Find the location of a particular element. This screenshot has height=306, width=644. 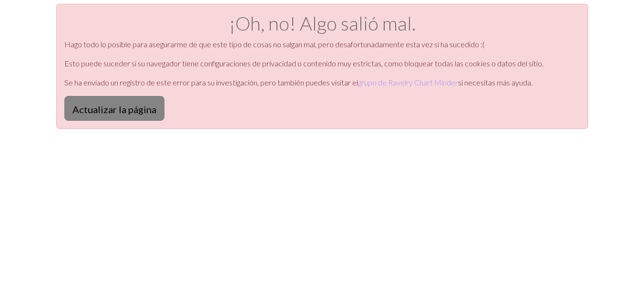

font: Actualizar la página is located at coordinates (114, 109).